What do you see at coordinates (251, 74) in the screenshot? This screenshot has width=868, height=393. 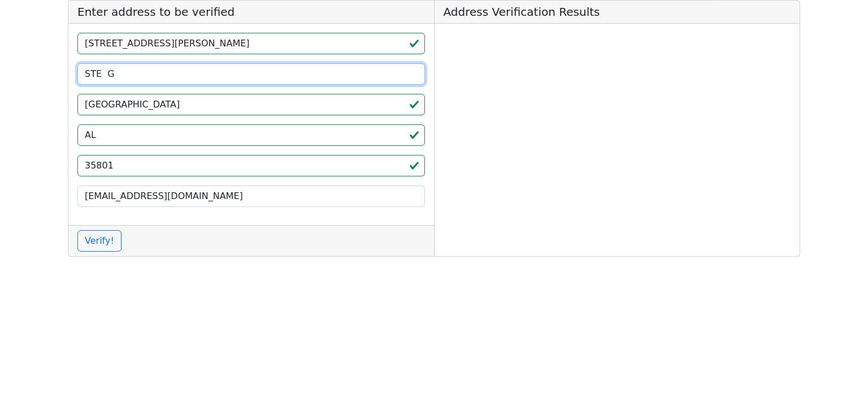 I see `input: Street Line 2 (can be empty)` at bounding box center [251, 74].